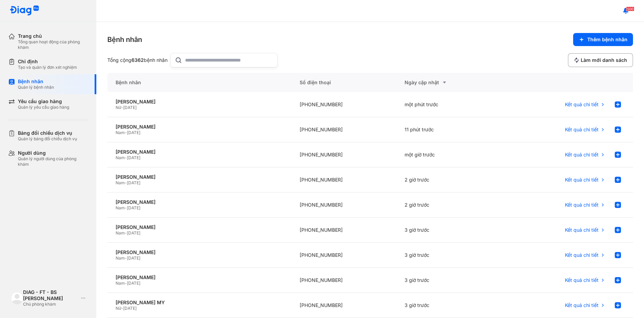  Describe the element at coordinates (48, 68) in the screenshot. I see `div: Tạo và quản lý đơn xét nghiệm` at that location.